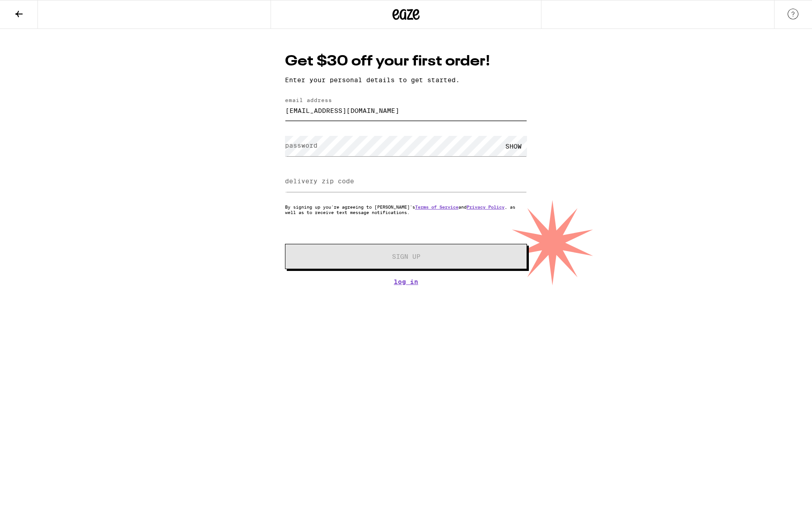 This screenshot has width=812, height=522. I want to click on label: delivery zip code, so click(319, 181).